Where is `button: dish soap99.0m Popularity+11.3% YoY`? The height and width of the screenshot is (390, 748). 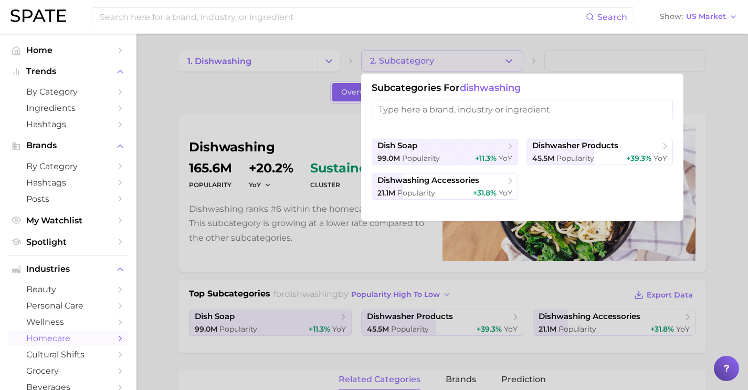 button: dish soap99.0m Popularity+11.3% YoY is located at coordinates (445, 152).